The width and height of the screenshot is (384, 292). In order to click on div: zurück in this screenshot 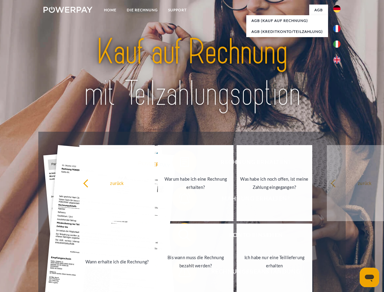, I will do `click(117, 183)`.